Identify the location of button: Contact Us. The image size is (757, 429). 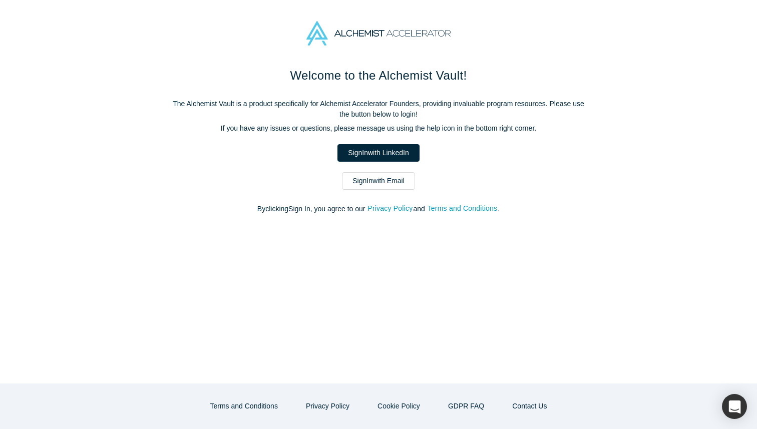
(529, 406).